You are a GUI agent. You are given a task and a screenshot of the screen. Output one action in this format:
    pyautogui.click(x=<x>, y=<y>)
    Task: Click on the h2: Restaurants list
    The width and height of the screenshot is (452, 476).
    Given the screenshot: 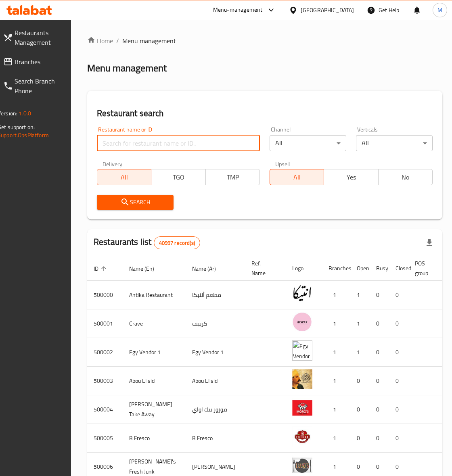 What is the action you would take?
    pyautogui.click(x=147, y=242)
    